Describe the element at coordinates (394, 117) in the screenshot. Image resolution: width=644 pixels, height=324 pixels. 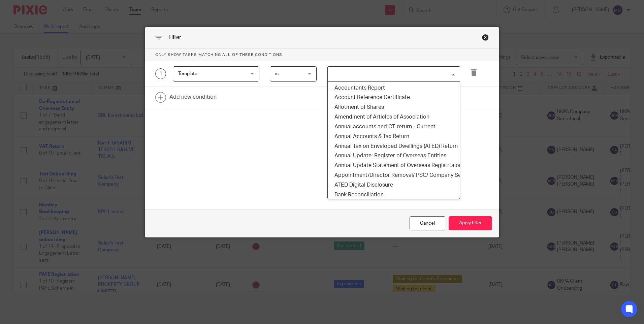
I see `li: Amendment of Articles of Association` at that location.